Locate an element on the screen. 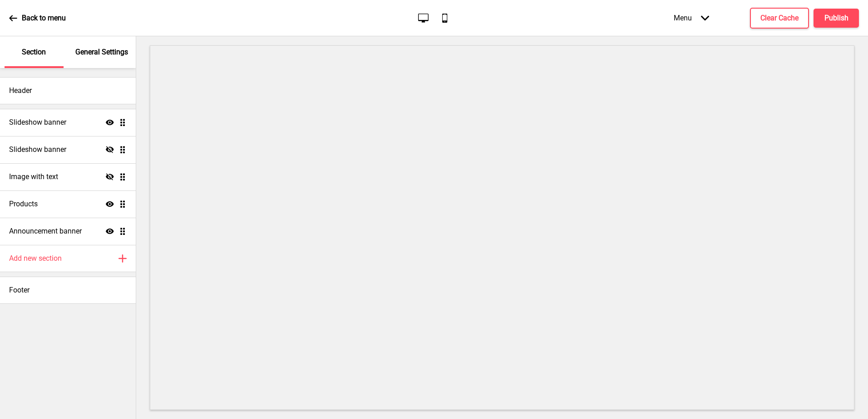 This screenshot has width=868, height=419. div: Menu is located at coordinates (692, 18).